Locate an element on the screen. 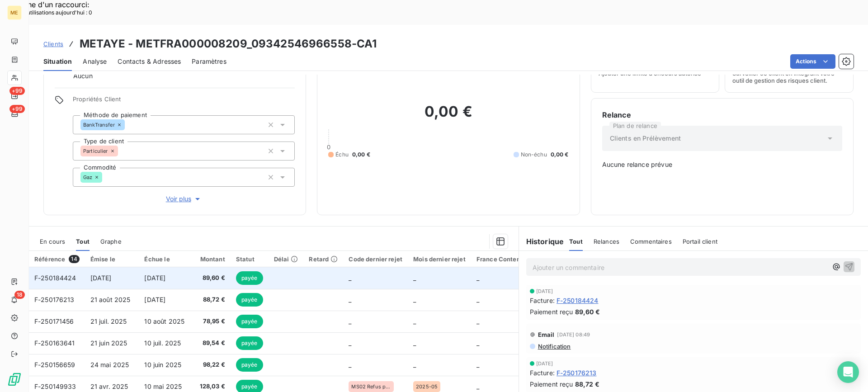 The image size is (868, 392). span: Notification is located at coordinates (554, 346).